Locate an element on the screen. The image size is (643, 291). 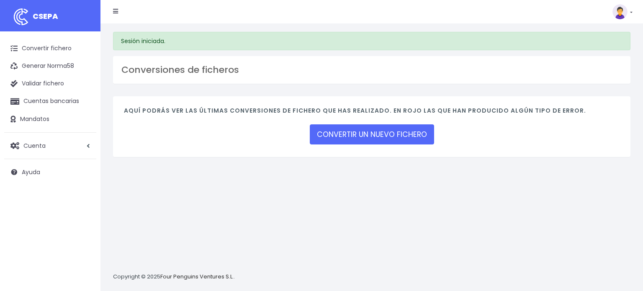
div: Sesión iniciada. is located at coordinates (372, 41).